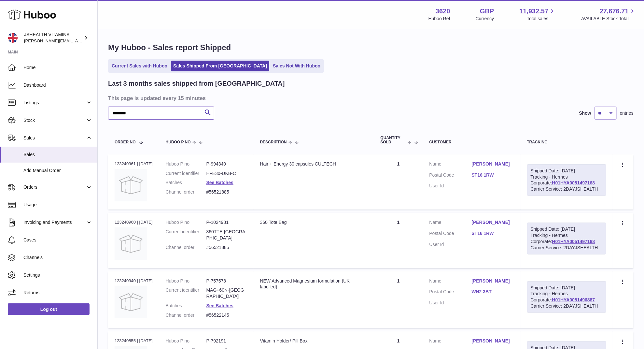 The height and width of the screenshot is (349, 644). Describe the element at coordinates (493, 291) in the screenshot. I see `a: WN2 3BT` at that location.